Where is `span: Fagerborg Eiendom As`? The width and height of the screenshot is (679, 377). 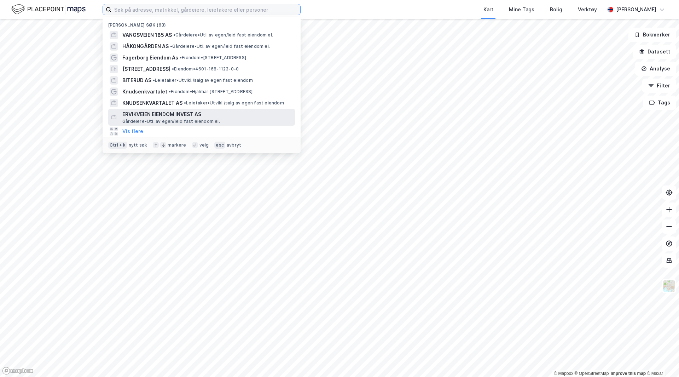
span: Fagerborg Eiendom As is located at coordinates (150, 58).